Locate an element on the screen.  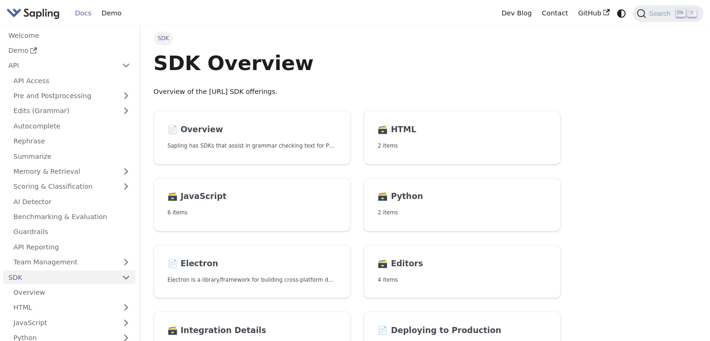
a: Dev Blog is located at coordinates (516, 13).